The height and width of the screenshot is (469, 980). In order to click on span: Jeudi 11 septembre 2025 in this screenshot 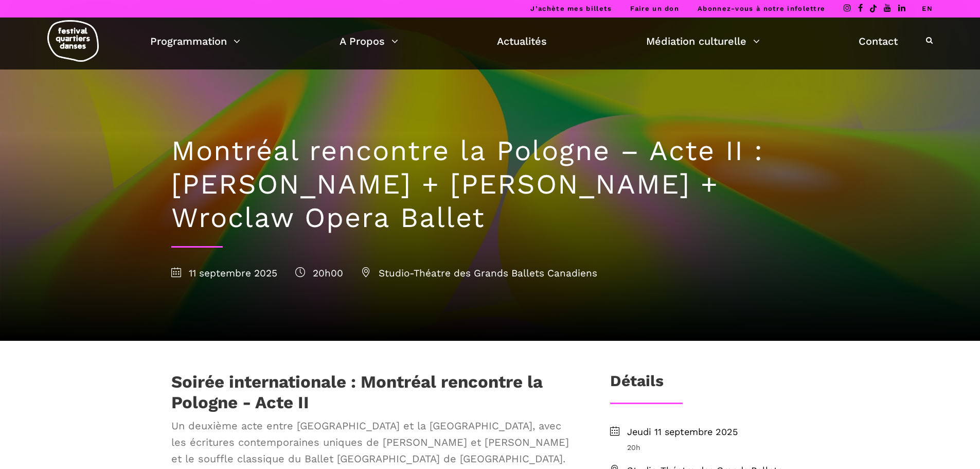, I will do `click(718, 431)`.